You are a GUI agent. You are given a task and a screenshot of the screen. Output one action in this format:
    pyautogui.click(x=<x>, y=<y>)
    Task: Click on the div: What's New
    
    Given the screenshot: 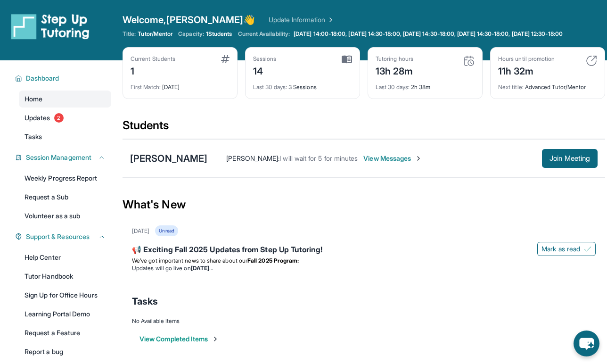 What is the action you would take?
    pyautogui.click(x=364, y=204)
    